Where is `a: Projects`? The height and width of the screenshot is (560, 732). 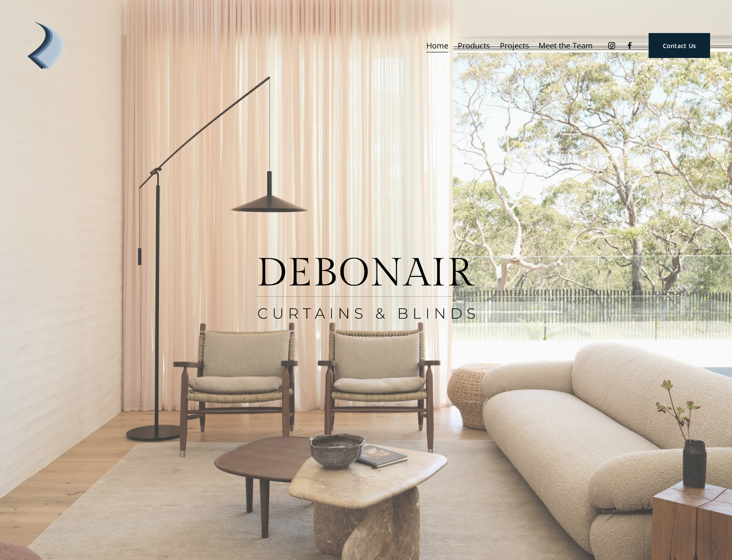 a: Projects is located at coordinates (515, 46).